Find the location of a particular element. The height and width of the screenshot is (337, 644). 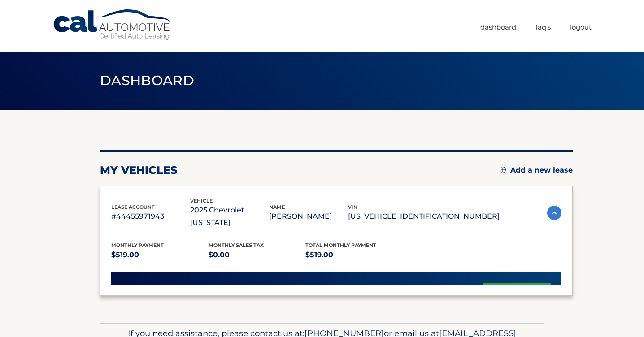

span: vehicle is located at coordinates (201, 201).